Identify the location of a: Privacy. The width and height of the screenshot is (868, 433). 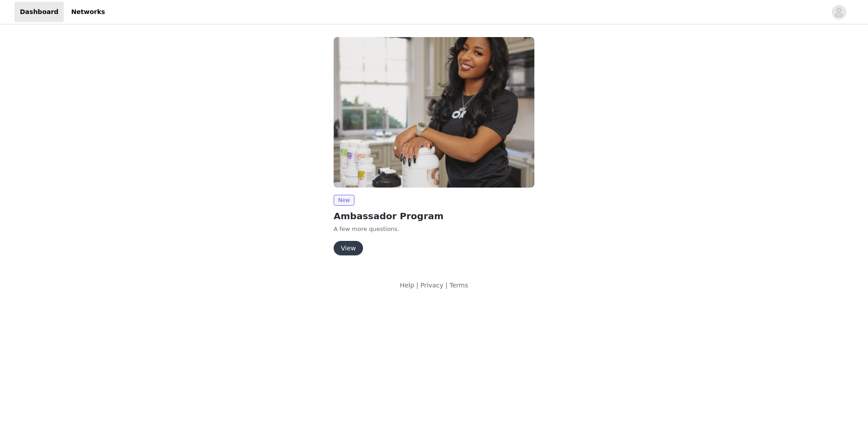
(431, 285).